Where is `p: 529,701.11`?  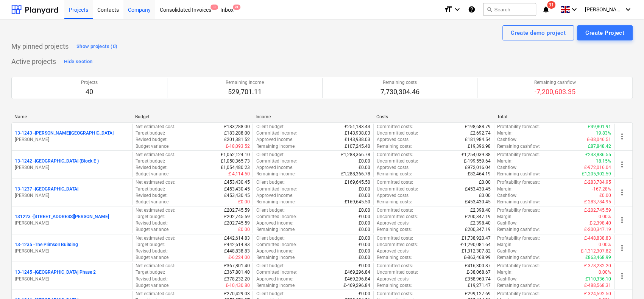 p: 529,701.11 is located at coordinates (245, 92).